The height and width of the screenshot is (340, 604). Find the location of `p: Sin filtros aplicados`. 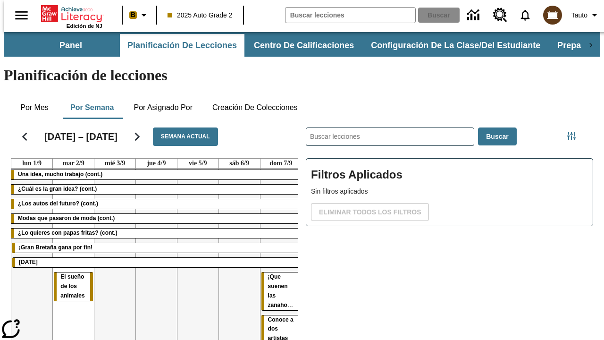

p: Sin filtros aplicados is located at coordinates (449, 191).